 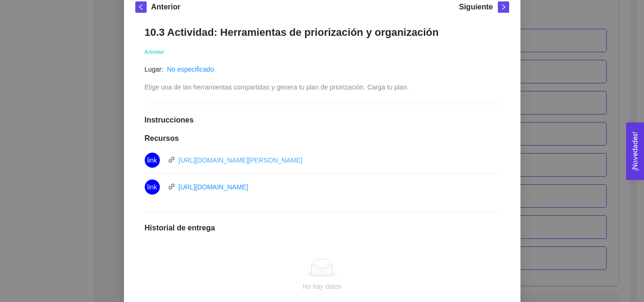 What do you see at coordinates (322, 228) in the screenshot?
I see `h1: Historial de entrega` at bounding box center [322, 228].